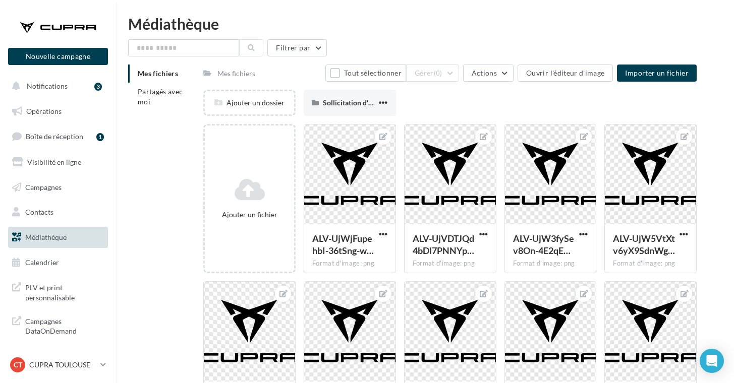  Describe the element at coordinates (46, 237) in the screenshot. I see `span: Médiathèque` at that location.